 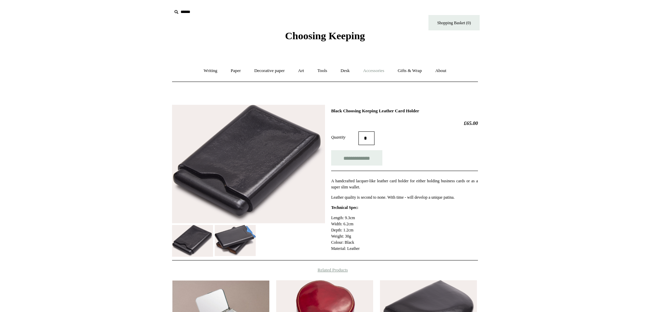 What do you see at coordinates (301, 71) in the screenshot?
I see `a: Art` at bounding box center [301, 71].